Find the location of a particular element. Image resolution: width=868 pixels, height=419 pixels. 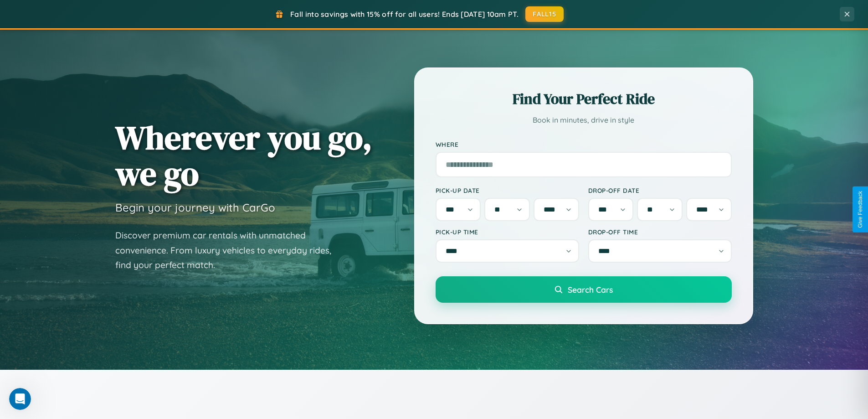

h3: Begin your journey with CarGo is located at coordinates (195, 207).